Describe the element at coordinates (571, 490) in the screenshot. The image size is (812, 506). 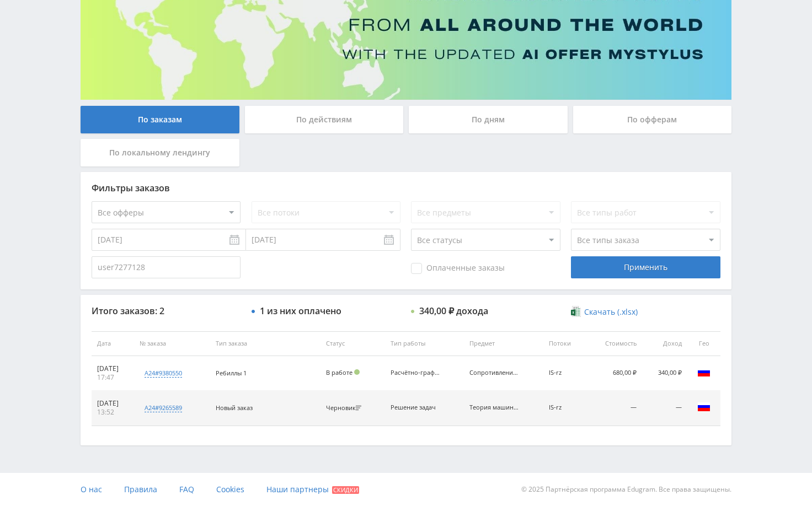
I see `div: © 2025 Партнёрская программа Edugram. Все права защищены.` at that location.